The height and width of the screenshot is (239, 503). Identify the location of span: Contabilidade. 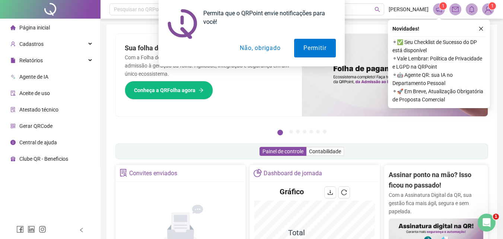
(325, 151).